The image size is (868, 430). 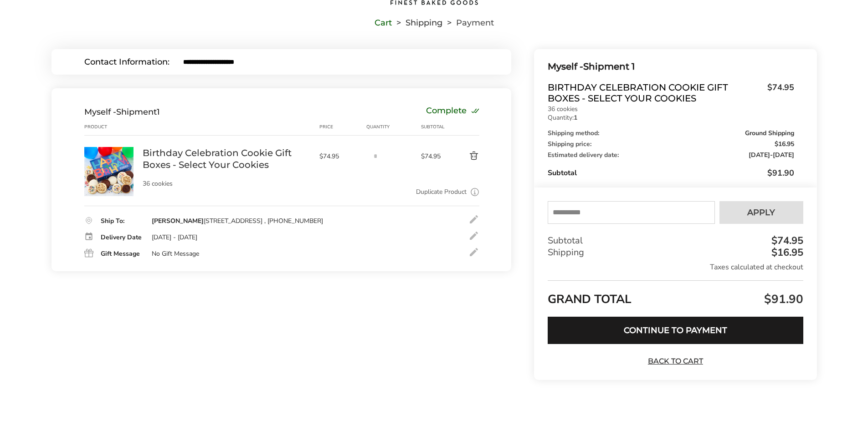 I want to click on div: Gift Message, so click(x=121, y=254).